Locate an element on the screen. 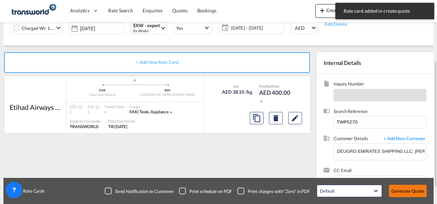 This screenshot has width=437, height=204. button: Copy is located at coordinates (257, 118).